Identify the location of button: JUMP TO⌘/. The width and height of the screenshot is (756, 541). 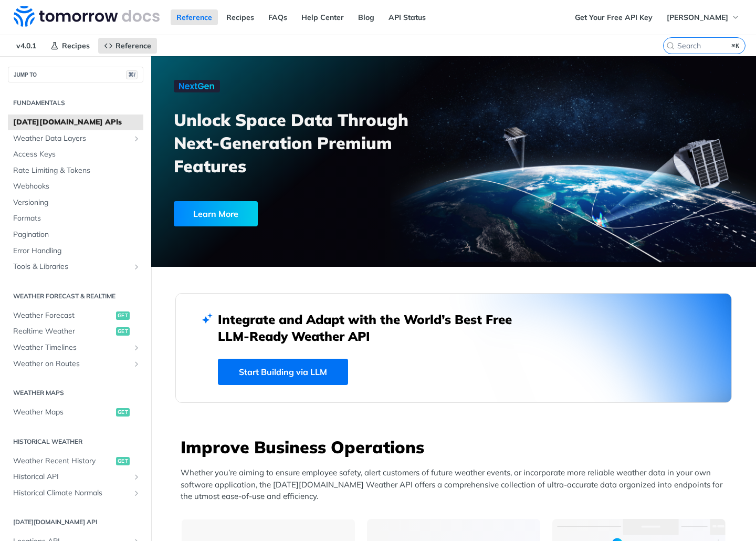
(76, 75).